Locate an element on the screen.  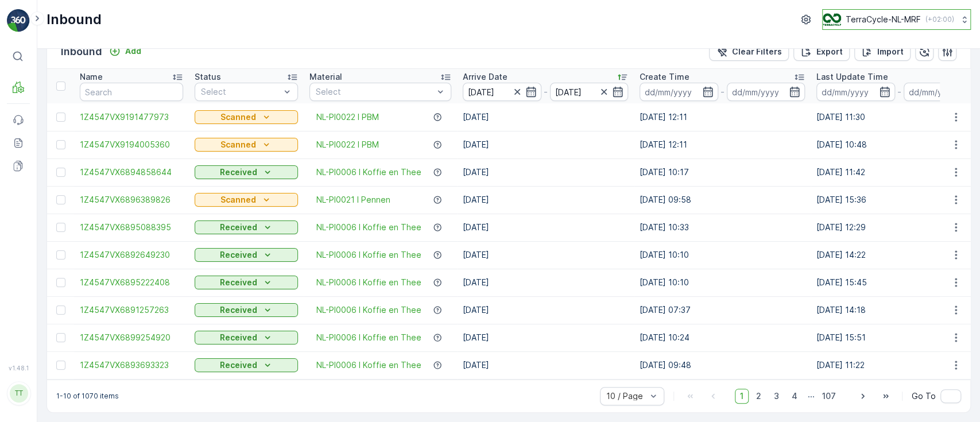
span: 107 is located at coordinates (829, 396).